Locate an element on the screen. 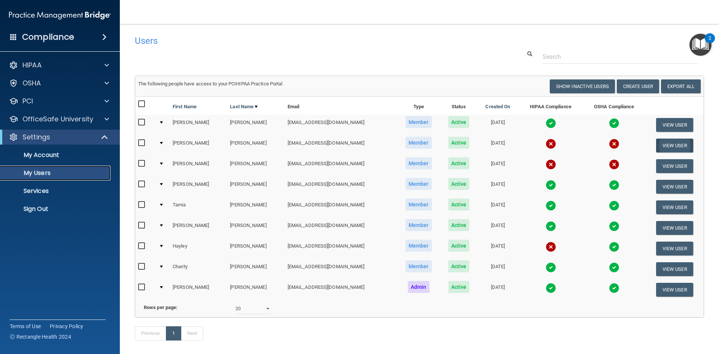 The width and height of the screenshot is (719, 354). a: 1 is located at coordinates (173, 333).